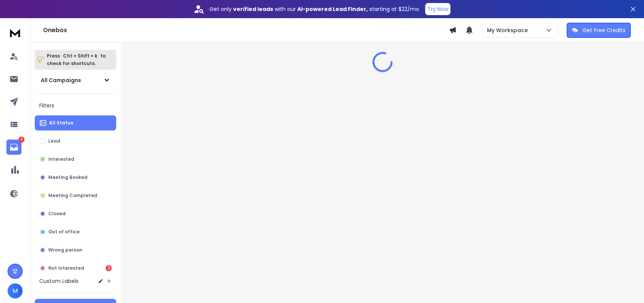  Describe the element at coordinates (509, 30) in the screenshot. I see `p: My Workspace` at that location.